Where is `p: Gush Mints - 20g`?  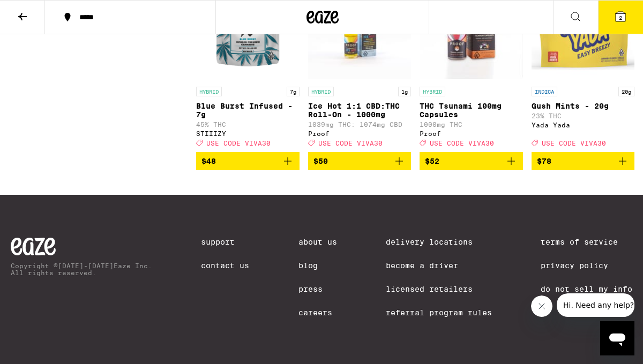 p: Gush Mints - 20g is located at coordinates (583, 106).